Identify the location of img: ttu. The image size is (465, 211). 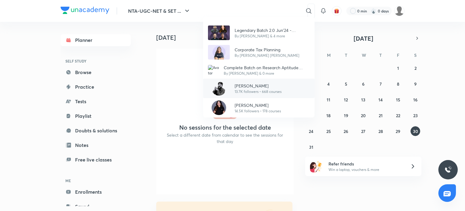
(448, 169).